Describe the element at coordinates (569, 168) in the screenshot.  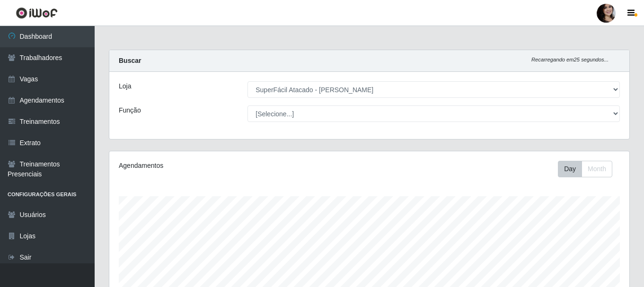
I see `button: Day` at that location.